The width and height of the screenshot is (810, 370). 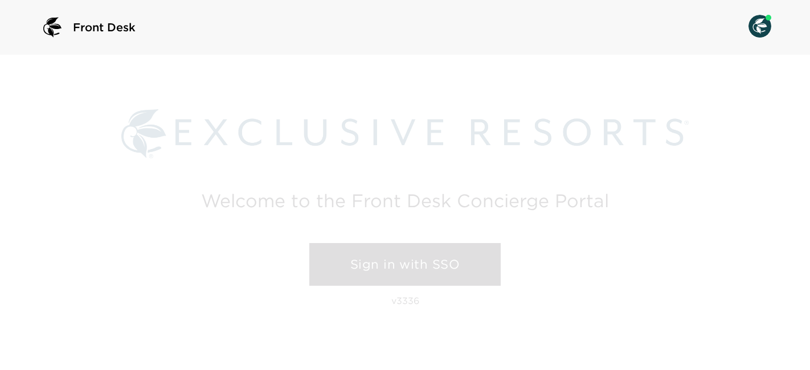 I want to click on img: logo, so click(x=52, y=27).